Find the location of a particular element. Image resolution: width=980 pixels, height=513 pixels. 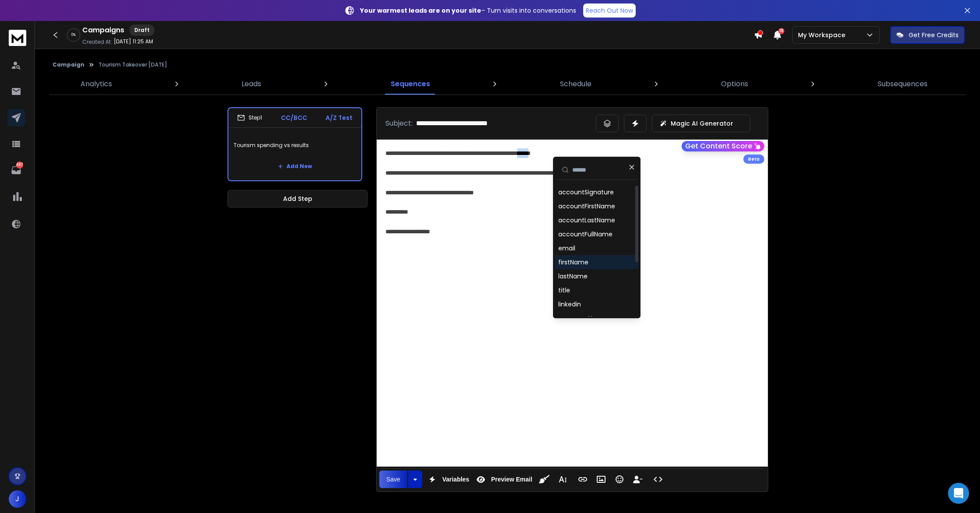

p: Leads is located at coordinates (251, 84).